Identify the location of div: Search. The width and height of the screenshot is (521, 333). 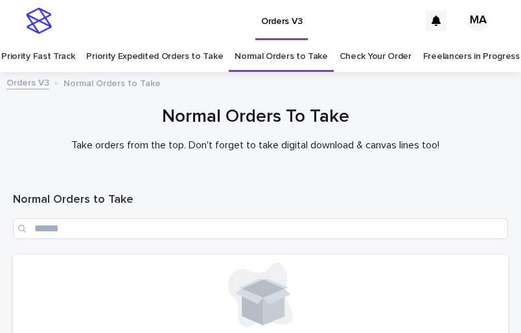
(261, 229).